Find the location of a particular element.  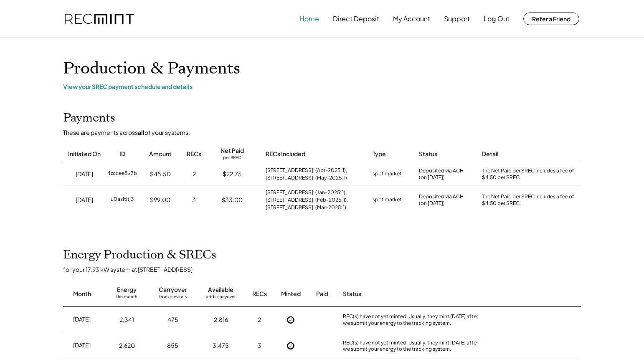

div: $45.50 is located at coordinates (160, 174).